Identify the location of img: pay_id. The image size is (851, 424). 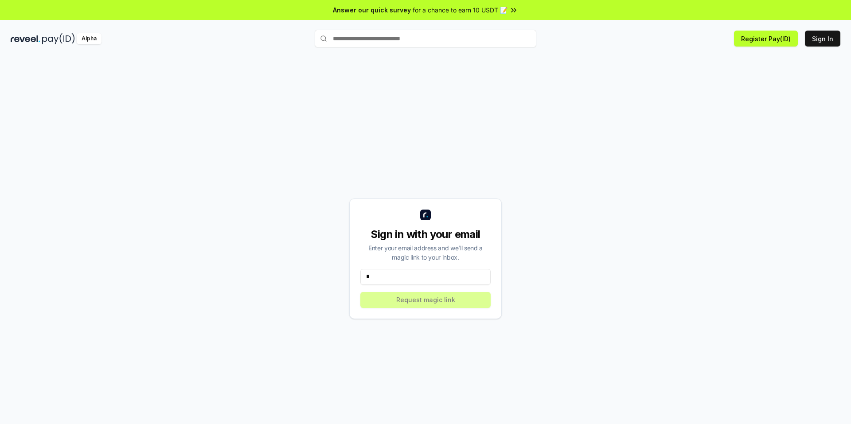
(59, 39).